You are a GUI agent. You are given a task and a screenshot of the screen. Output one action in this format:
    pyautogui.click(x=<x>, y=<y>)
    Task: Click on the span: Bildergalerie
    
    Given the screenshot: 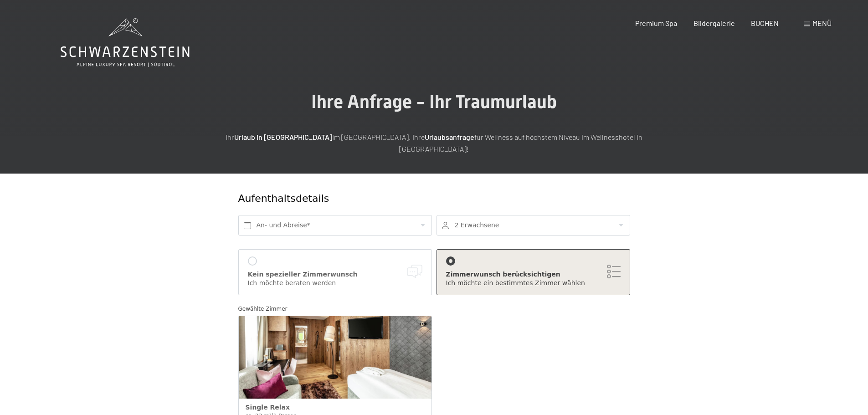 What is the action you would take?
    pyautogui.click(x=714, y=23)
    